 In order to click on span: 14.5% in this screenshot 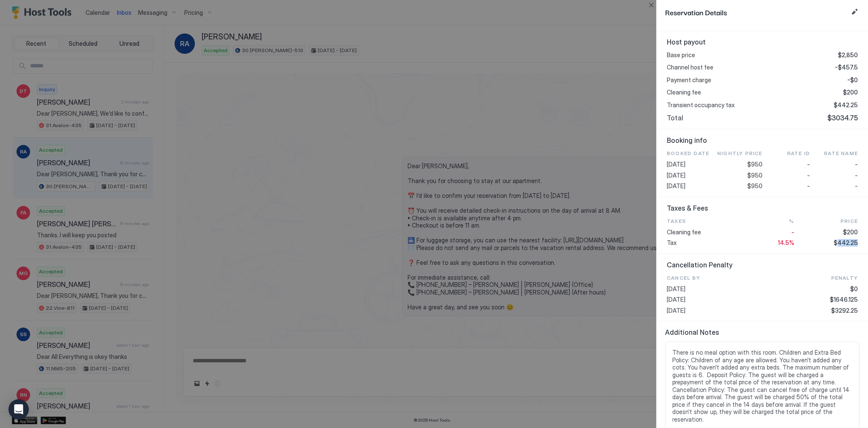, I will do `click(785, 243)`.